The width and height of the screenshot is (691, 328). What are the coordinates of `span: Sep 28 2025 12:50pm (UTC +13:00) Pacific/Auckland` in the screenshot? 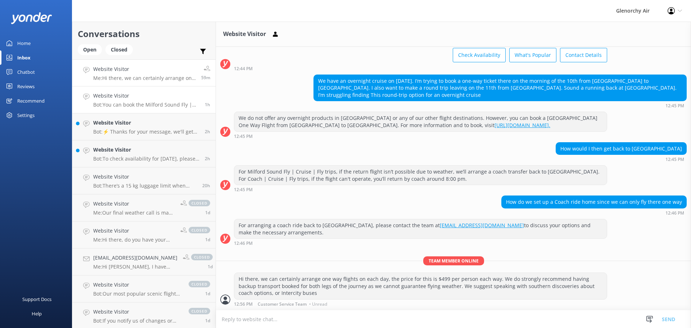 It's located at (210, 266).